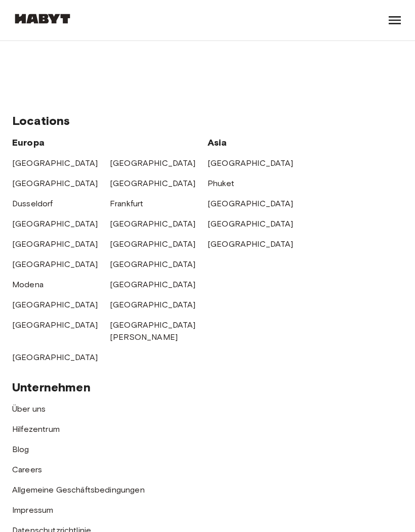  Describe the element at coordinates (28, 284) in the screenshot. I see `a: Modena` at that location.